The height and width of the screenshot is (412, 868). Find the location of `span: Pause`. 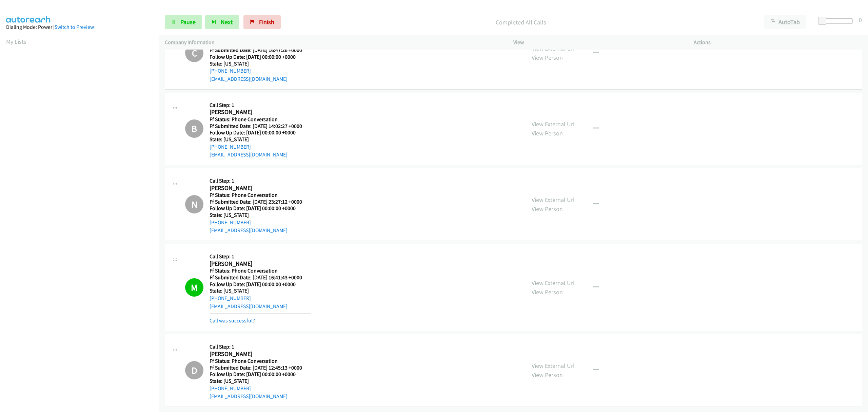

span: Pause is located at coordinates (188, 22).